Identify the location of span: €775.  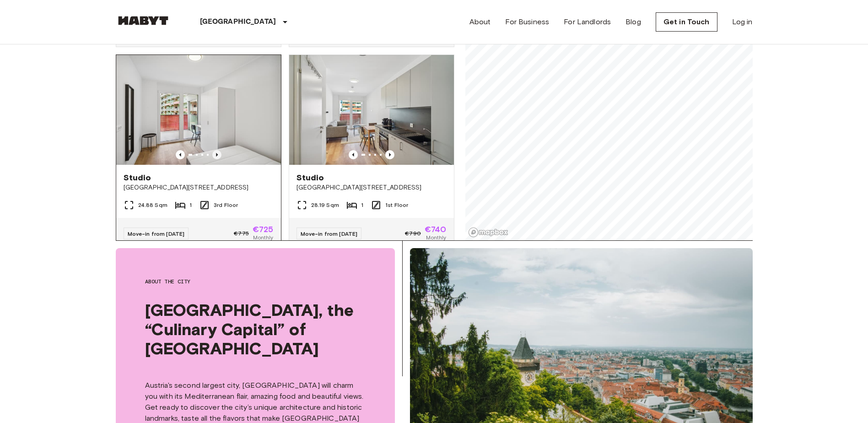
(241, 234).